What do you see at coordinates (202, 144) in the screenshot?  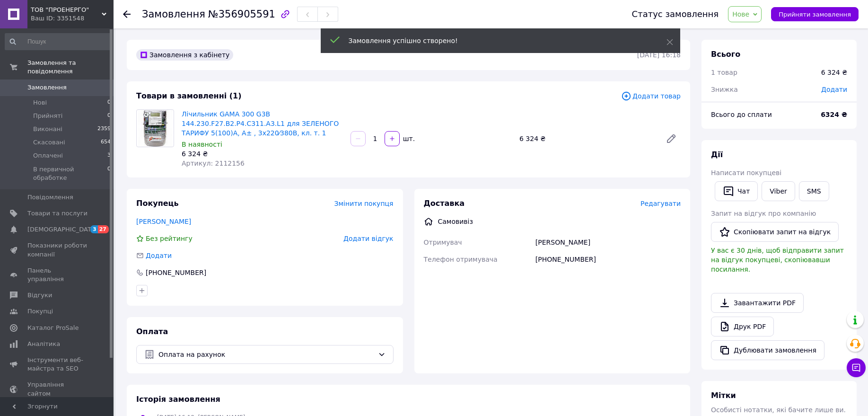 I see `span: В наявності` at bounding box center [202, 144].